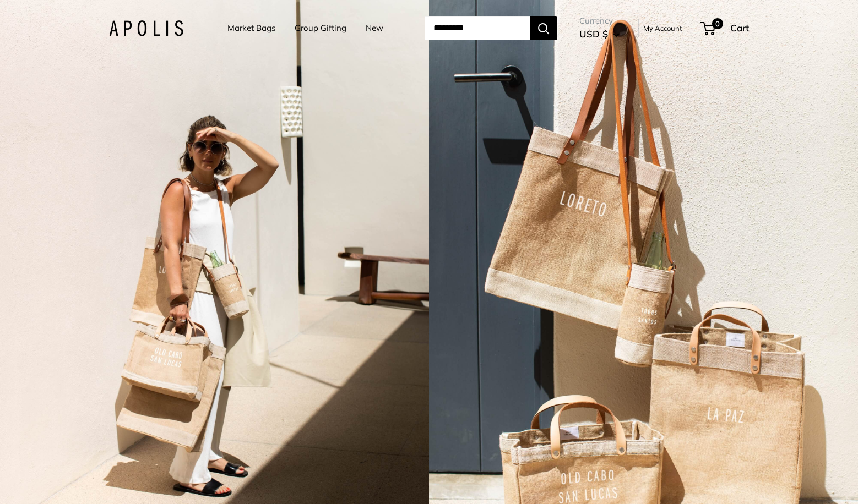 The image size is (858, 504). I want to click on input: Search..., so click(477, 28).